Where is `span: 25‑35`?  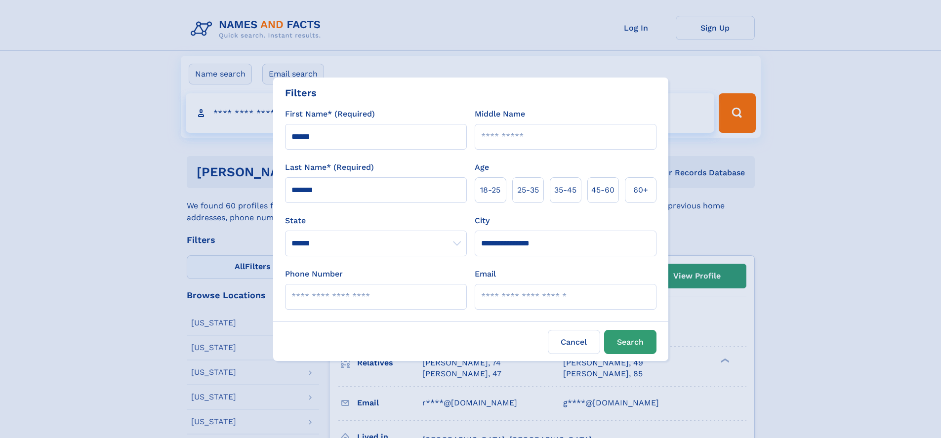 span: 25‑35 is located at coordinates (528, 190).